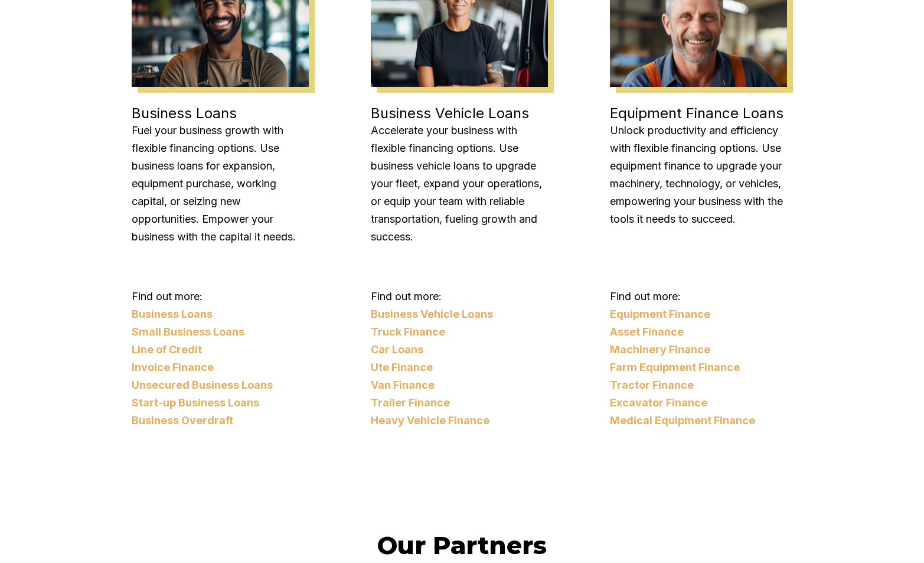  I want to click on h4: Equipment Finance Loans, so click(698, 113).